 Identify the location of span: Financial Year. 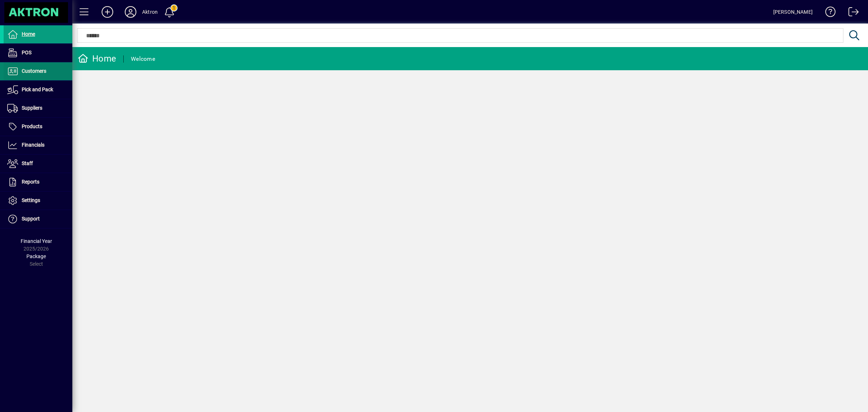
(36, 241).